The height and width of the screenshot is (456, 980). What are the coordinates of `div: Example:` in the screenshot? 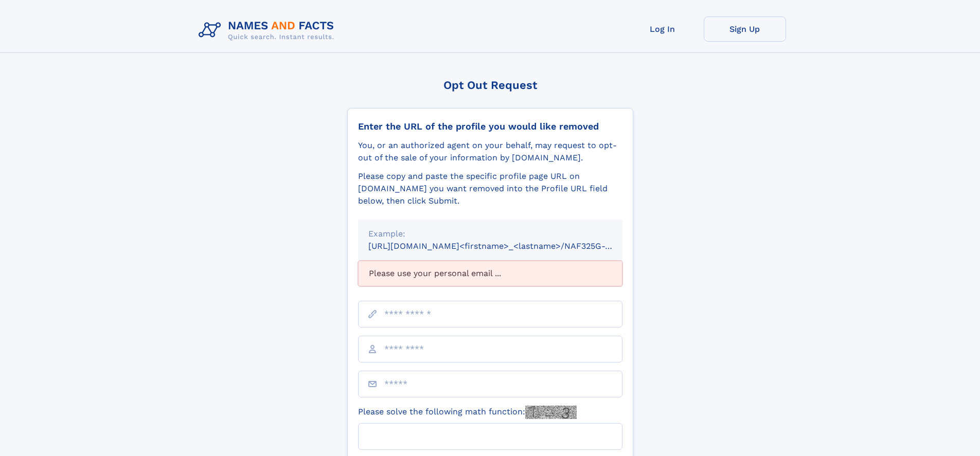 It's located at (490, 234).